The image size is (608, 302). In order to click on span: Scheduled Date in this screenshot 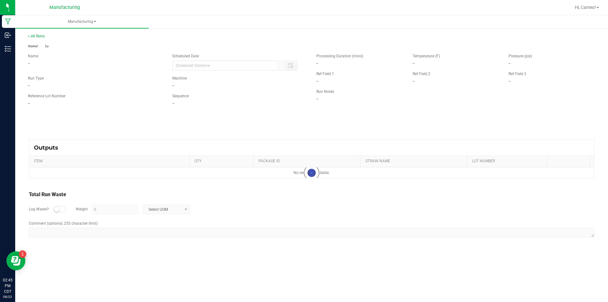, I will do `click(185, 56)`.